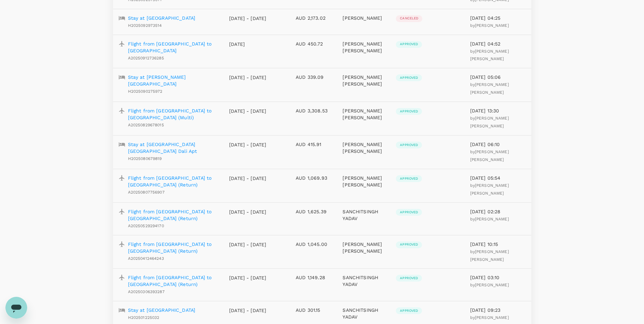  I want to click on p: AUD 1,045.00, so click(314, 244).